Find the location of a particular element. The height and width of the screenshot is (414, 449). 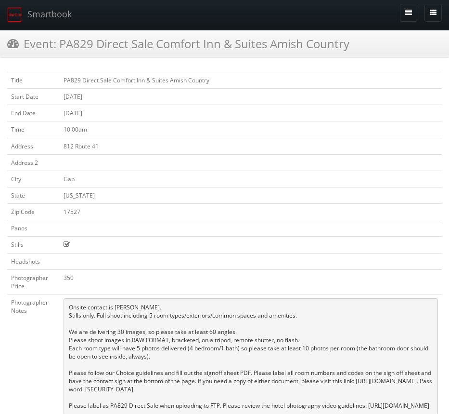

td: 350 is located at coordinates (251, 281).